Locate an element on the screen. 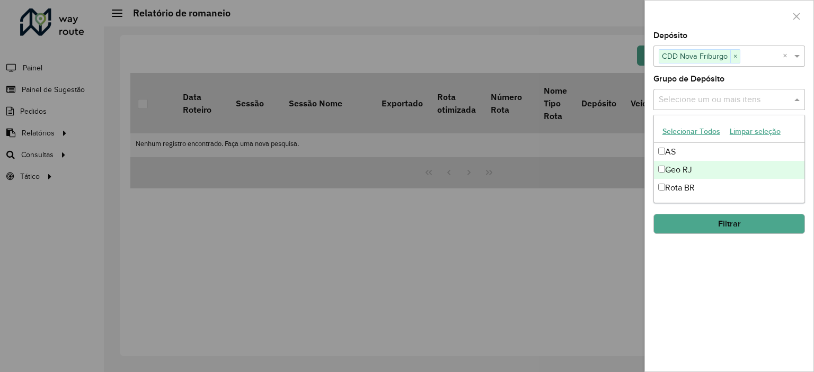  div: Rota BR is located at coordinates (729, 188).